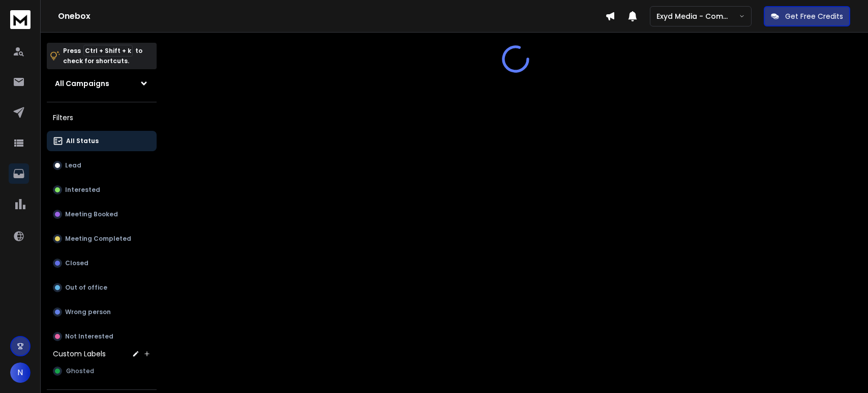 Image resolution: width=868 pixels, height=393 pixels. Describe the element at coordinates (79, 353) in the screenshot. I see `h3: Custom Labels` at that location.